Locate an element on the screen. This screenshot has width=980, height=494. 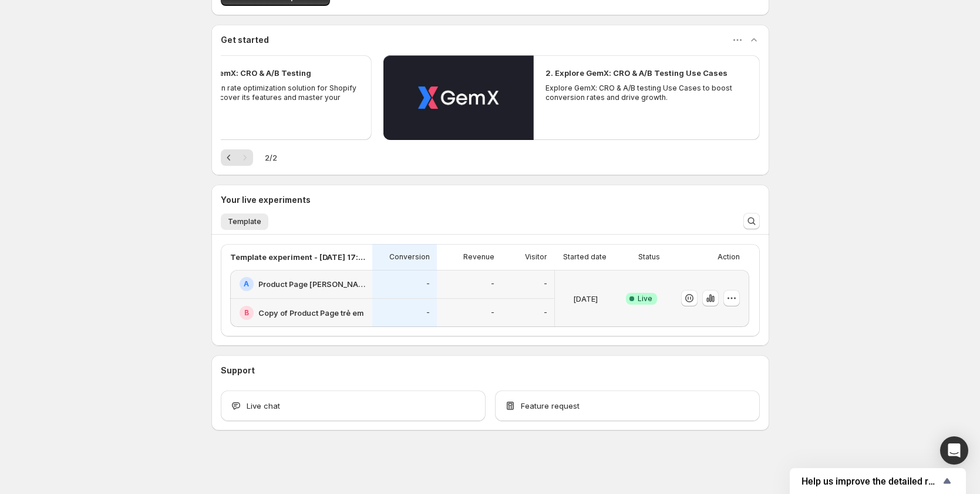
h2: Copy of Product Page trẻ em is located at coordinates (310, 313).